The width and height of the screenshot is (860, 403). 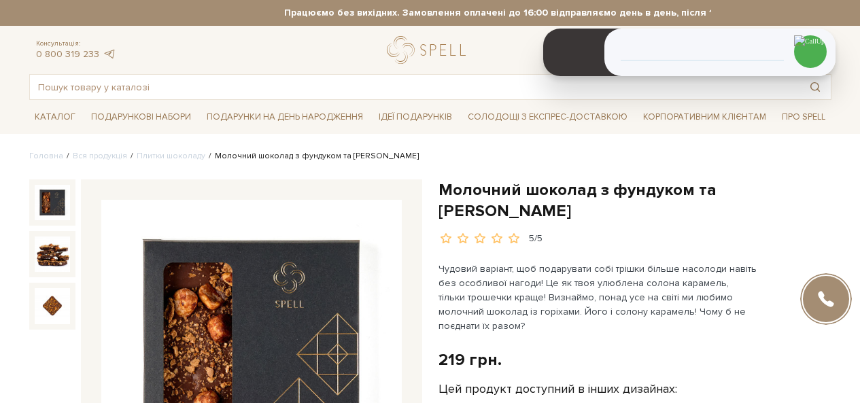 What do you see at coordinates (416, 117) in the screenshot?
I see `span: Ідеї подарунків` at bounding box center [416, 117].